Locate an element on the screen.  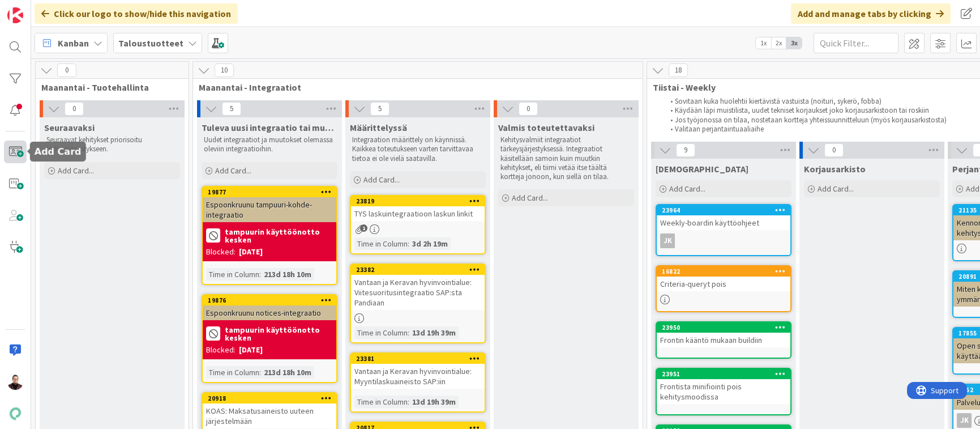
div: 3d 2h 19m is located at coordinates (430, 244).